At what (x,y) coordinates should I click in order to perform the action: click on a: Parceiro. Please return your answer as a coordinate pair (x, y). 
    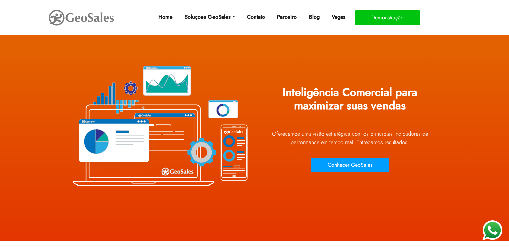
    Looking at the image, I should click on (287, 17).